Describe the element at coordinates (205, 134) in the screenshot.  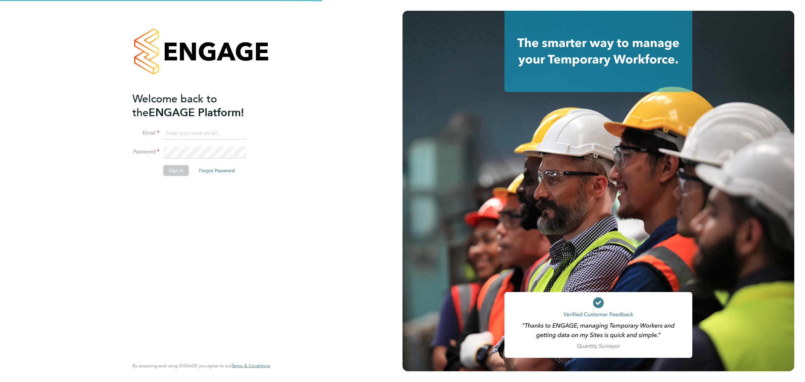
I see `input: Enter your work email...` at that location.